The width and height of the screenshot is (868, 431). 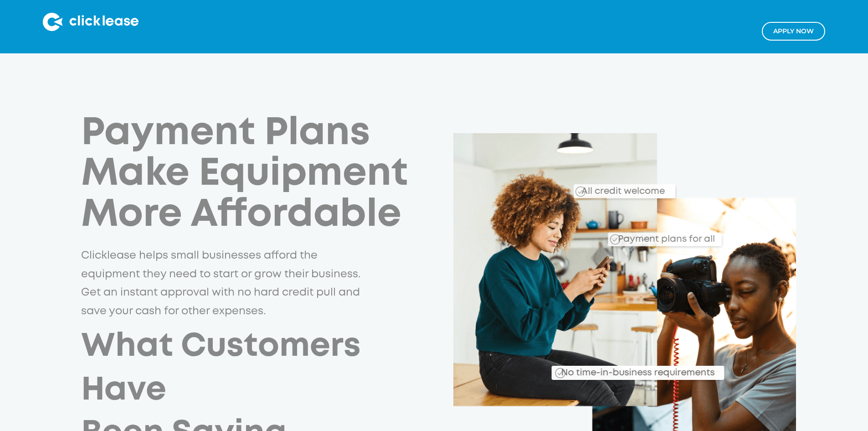 What do you see at coordinates (91, 22) in the screenshot?
I see `img: Clicklease logo` at bounding box center [91, 22].